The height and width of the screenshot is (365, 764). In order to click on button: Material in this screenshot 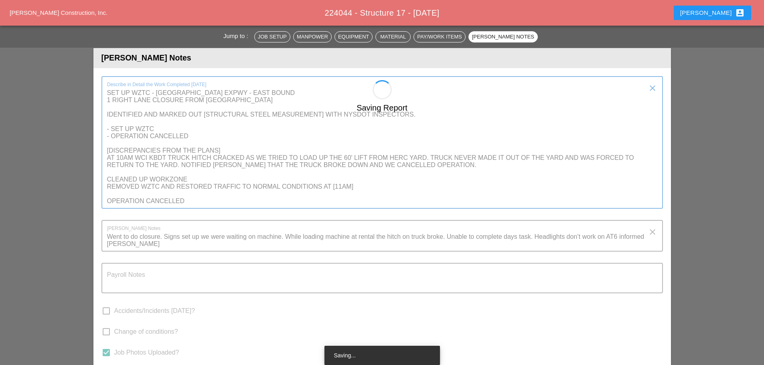, I will do `click(393, 37)`.